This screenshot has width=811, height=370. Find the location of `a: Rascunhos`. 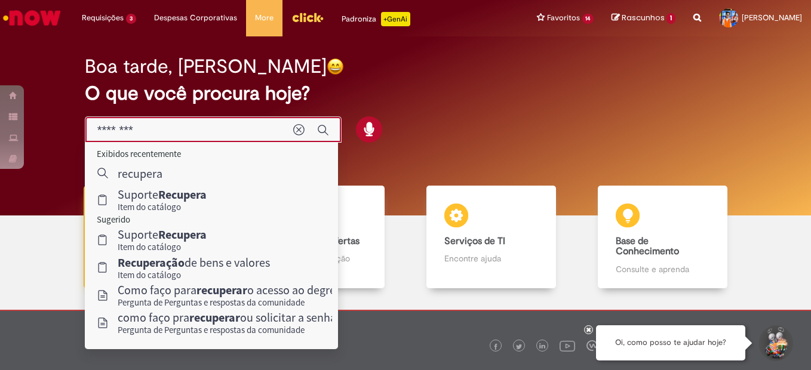

a: Rascunhos is located at coordinates (643, 18).